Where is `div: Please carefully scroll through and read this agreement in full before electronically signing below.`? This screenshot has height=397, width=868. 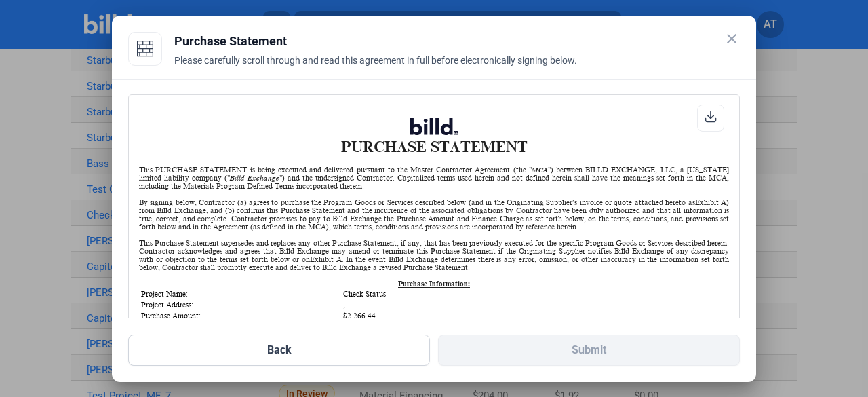
div: Please carefully scroll through and read this agreement in full before electronically signing below. is located at coordinates (457, 69).